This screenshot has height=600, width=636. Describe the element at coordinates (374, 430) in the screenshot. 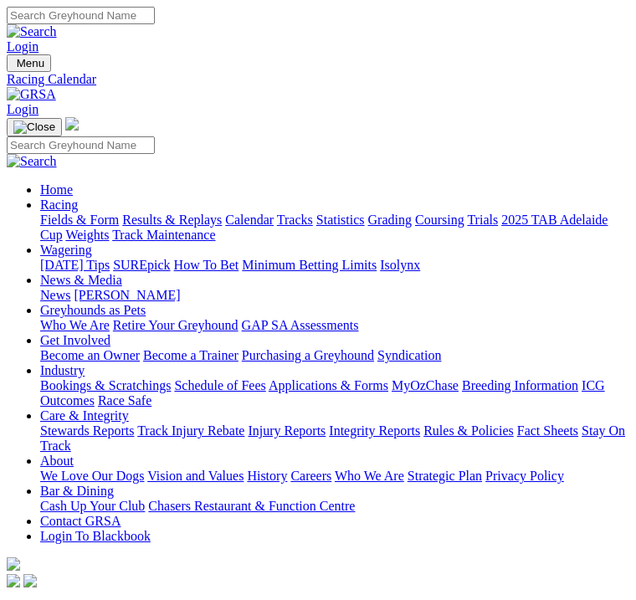

I see `a: Integrity Reports` at that location.